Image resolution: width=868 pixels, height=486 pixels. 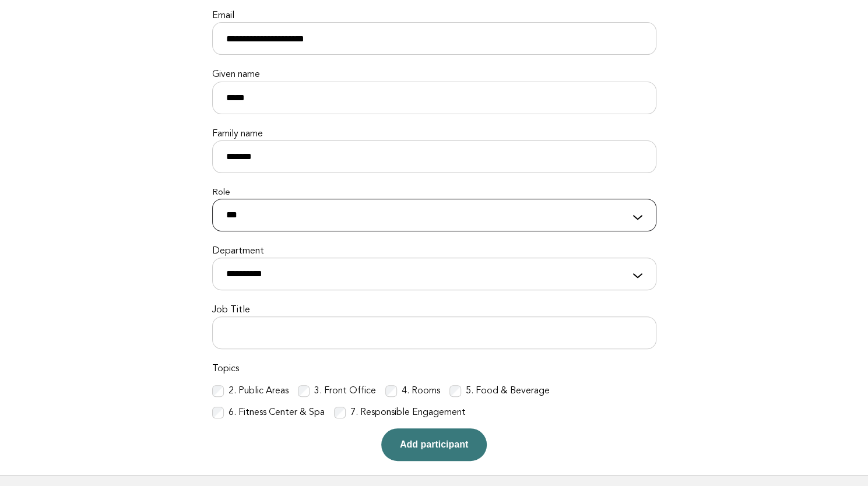 I want to click on label: Topics, so click(x=434, y=368).